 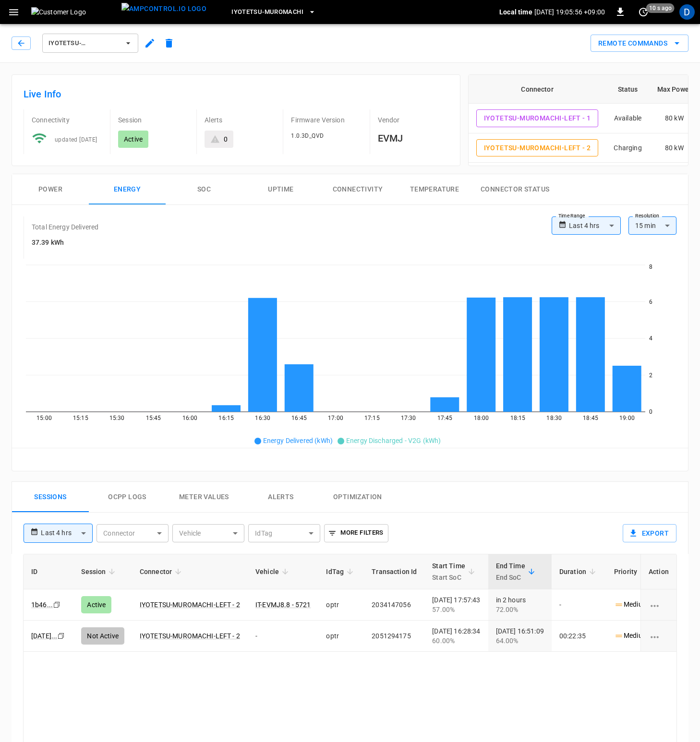 I want to click on span: Energy Discharged - V2G (kWh), so click(x=393, y=441).